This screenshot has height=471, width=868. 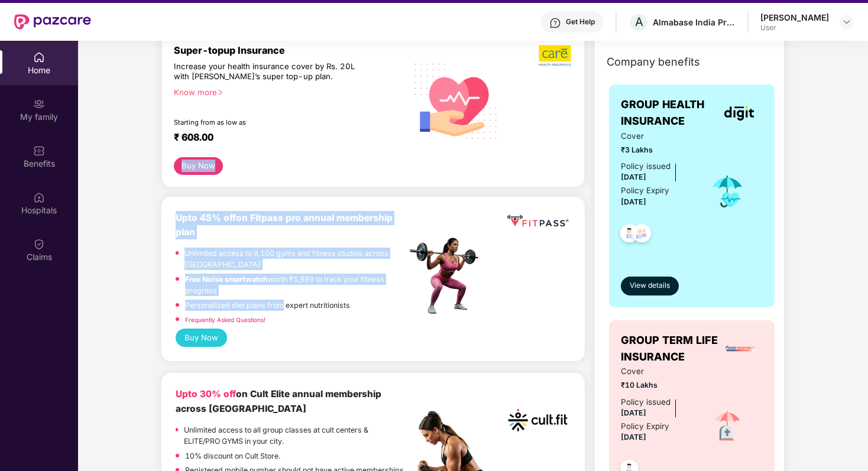 I want to click on b: on Fitpass pro annual membership plan, so click(x=284, y=224).